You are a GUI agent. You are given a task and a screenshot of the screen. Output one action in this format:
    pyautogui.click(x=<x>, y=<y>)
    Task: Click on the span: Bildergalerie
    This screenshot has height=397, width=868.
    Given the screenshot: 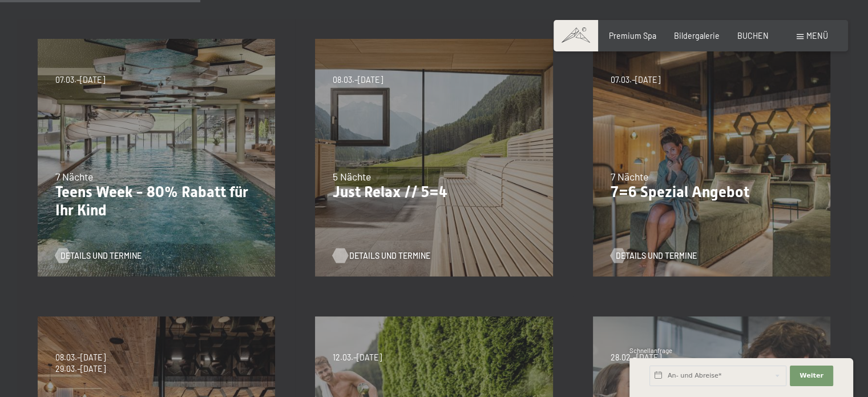 What is the action you would take?
    pyautogui.click(x=696, y=35)
    